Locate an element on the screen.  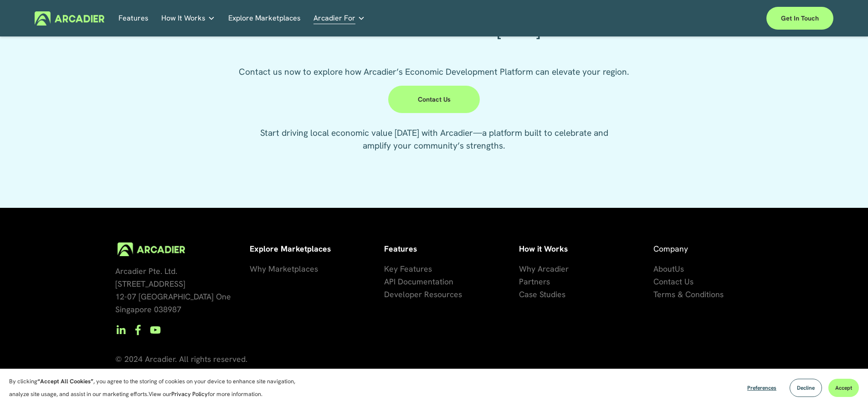
span: Developer Resources is located at coordinates (423, 294).